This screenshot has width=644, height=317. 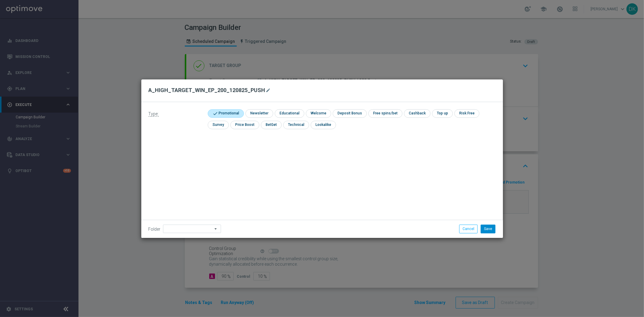 What do you see at coordinates (216, 229) in the screenshot?
I see `i: arrow_drop_down` at bounding box center [216, 229].